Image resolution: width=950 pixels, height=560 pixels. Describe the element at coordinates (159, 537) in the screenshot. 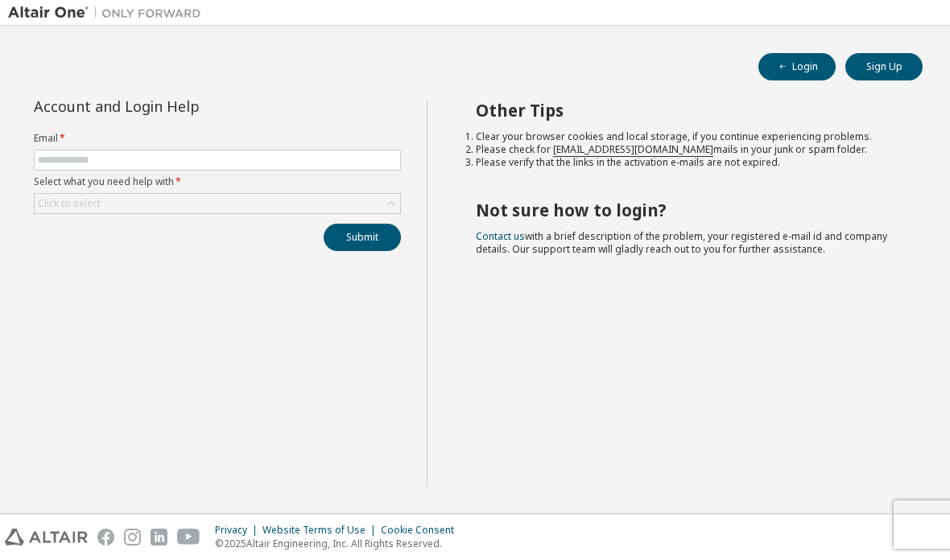

I see `img: linkedin.svg` at that location.